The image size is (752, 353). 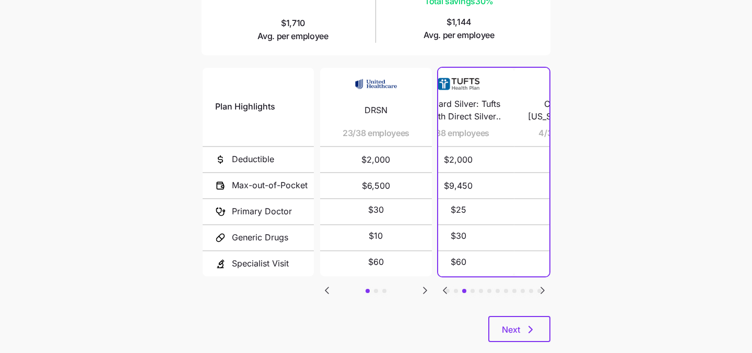 What do you see at coordinates (458, 133) in the screenshot?
I see `span: 5/38 employees` at bounding box center [458, 133].